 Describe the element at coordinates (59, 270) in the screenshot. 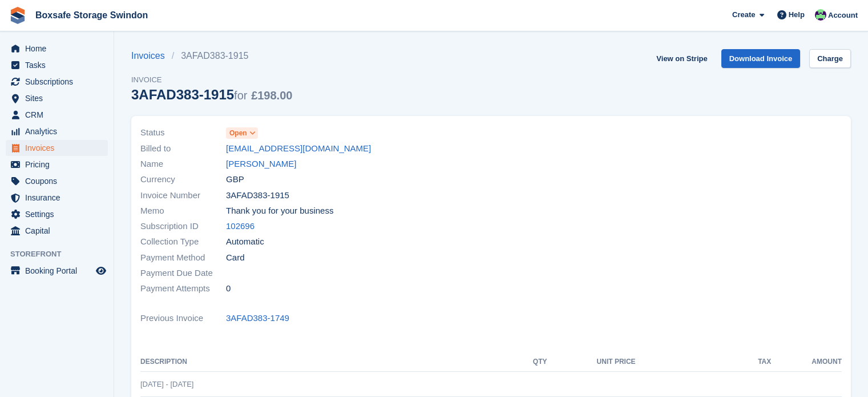

I see `span: Booking Portal` at that location.